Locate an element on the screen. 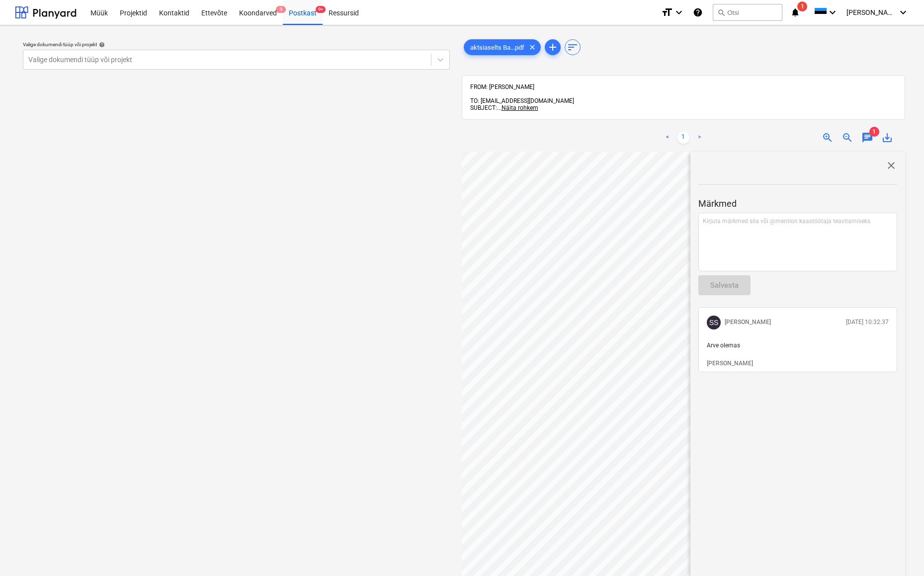 Image resolution: width=924 pixels, height=576 pixels. span: 9 is located at coordinates (280, 9).